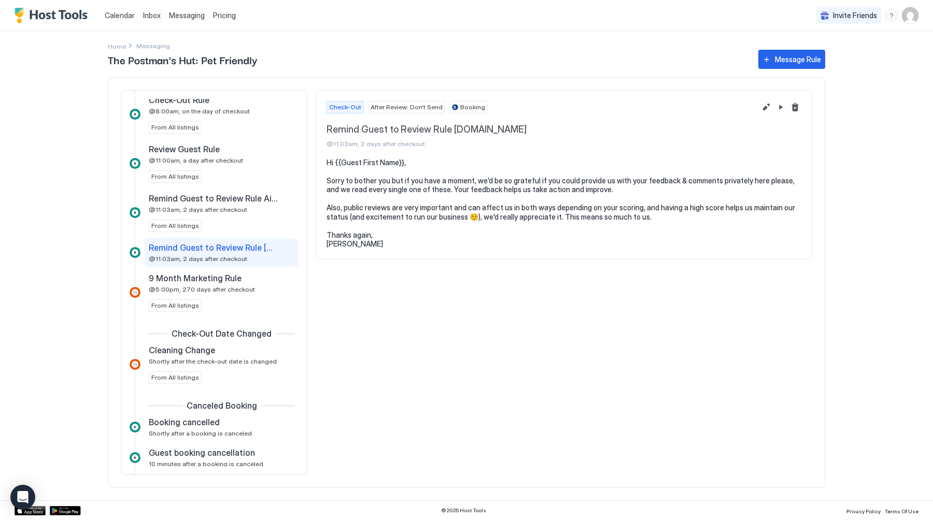 The width and height of the screenshot is (933, 520). I want to click on div: menu, so click(891, 16).